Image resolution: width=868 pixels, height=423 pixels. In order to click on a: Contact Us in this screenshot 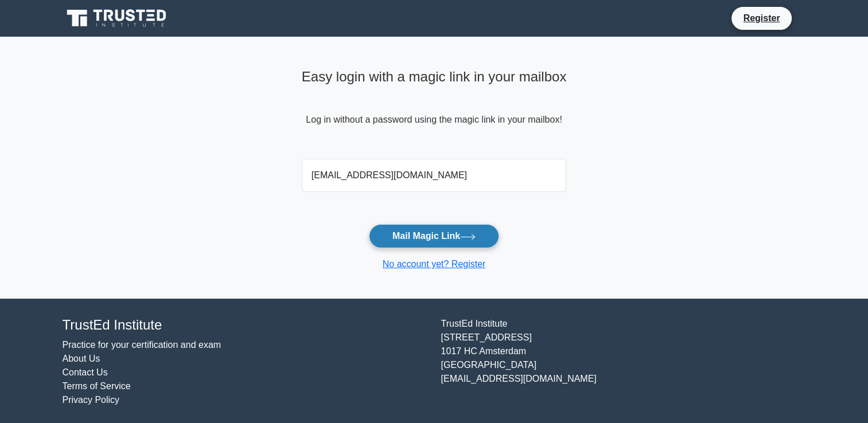, I will do `click(85, 372)`.